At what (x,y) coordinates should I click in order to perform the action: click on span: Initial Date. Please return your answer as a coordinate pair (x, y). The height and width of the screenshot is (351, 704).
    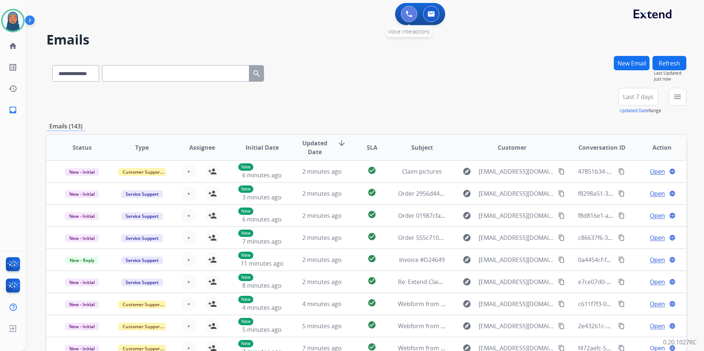
    Looking at the image, I should click on (262, 148).